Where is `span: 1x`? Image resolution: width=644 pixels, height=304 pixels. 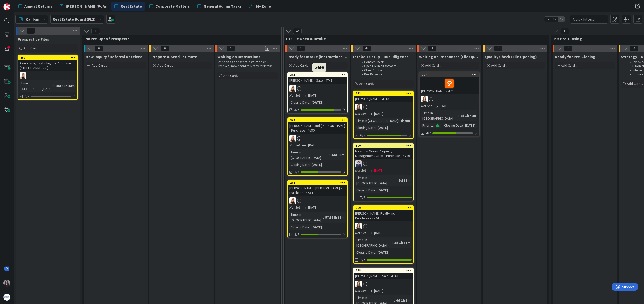 span: 1x is located at coordinates (548, 19).